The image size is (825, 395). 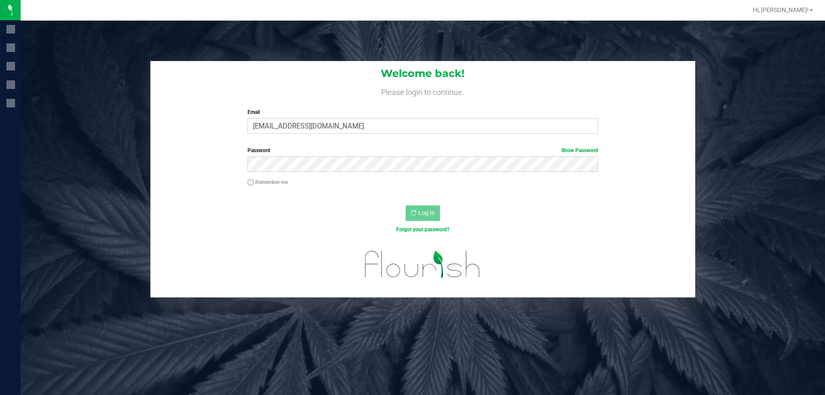 What do you see at coordinates (426, 213) in the screenshot?
I see `span: Log In` at bounding box center [426, 213].